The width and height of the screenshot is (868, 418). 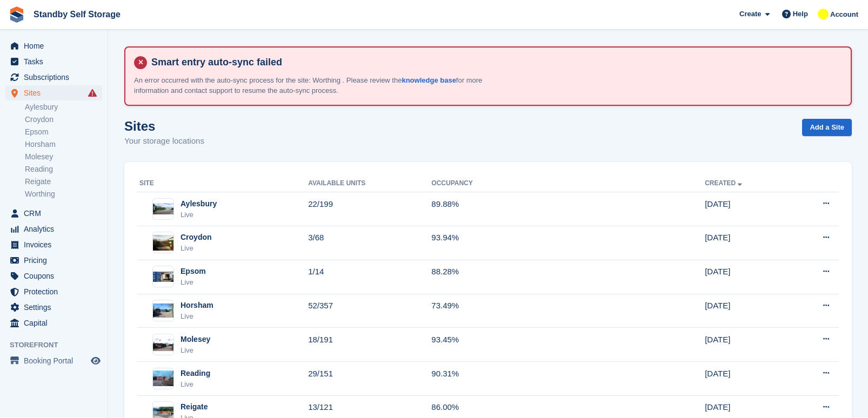 What do you see at coordinates (56, 245) in the screenshot?
I see `span: Invoices` at bounding box center [56, 245].